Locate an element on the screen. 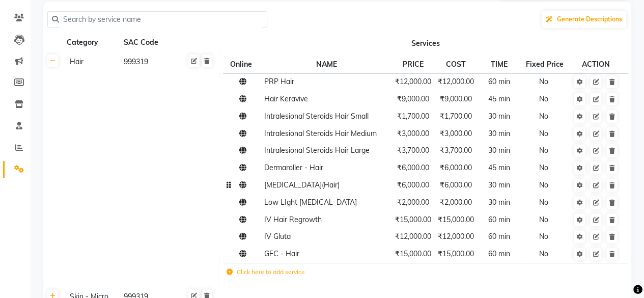 The image size is (644, 298). th: TIME is located at coordinates (498, 64).